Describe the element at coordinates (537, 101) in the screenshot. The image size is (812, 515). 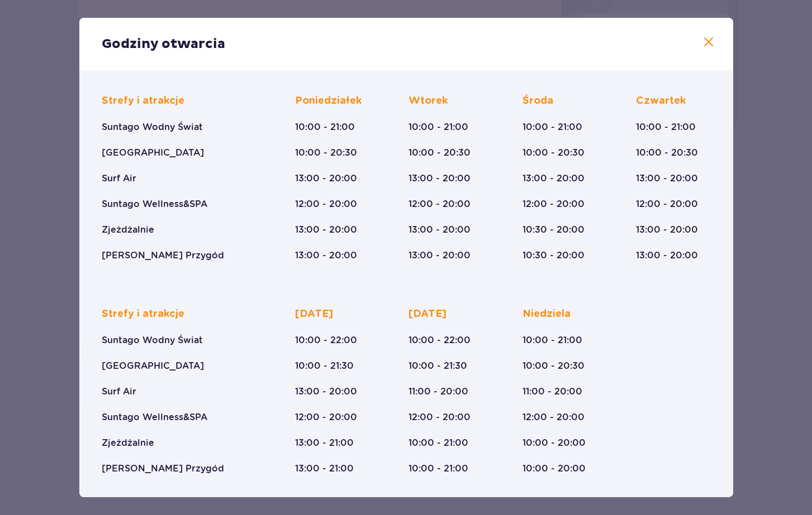
I see `p: Środa` at that location.